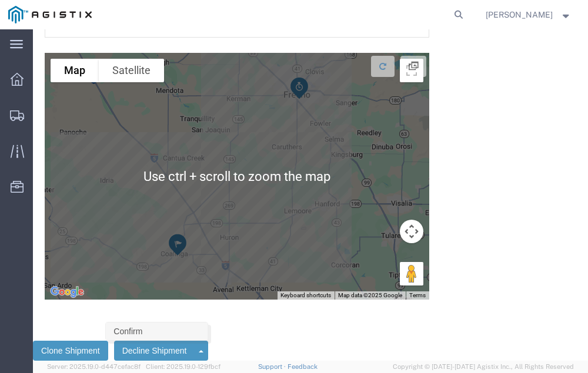 The width and height of the screenshot is (588, 373). I want to click on span: Client: 2025.19.0-129fbcf, so click(183, 366).